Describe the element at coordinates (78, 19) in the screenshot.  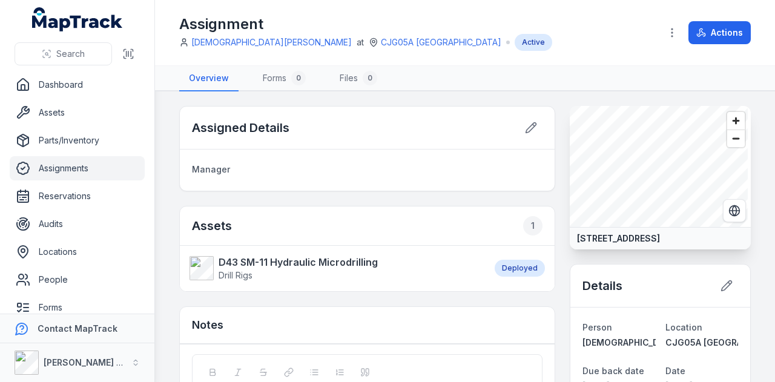
I see `a: MapTrack` at that location.